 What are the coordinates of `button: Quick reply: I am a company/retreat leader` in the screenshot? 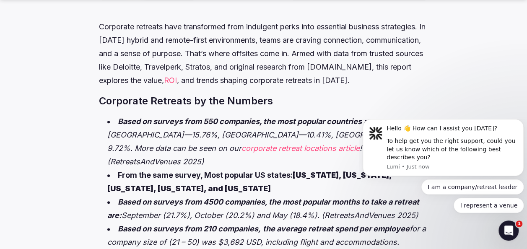 It's located at (113, 68).